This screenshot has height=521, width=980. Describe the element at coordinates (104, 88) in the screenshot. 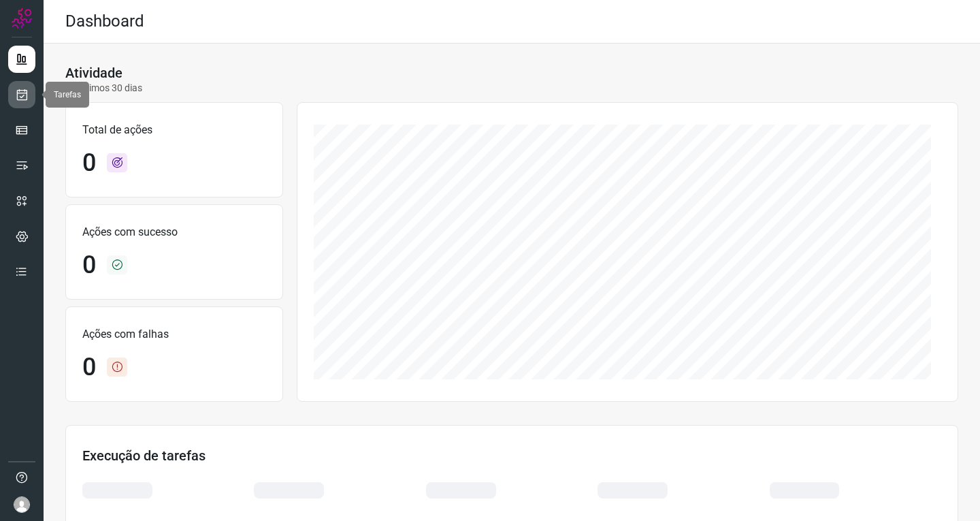

I see `p: Últimos 30 dias` at that location.